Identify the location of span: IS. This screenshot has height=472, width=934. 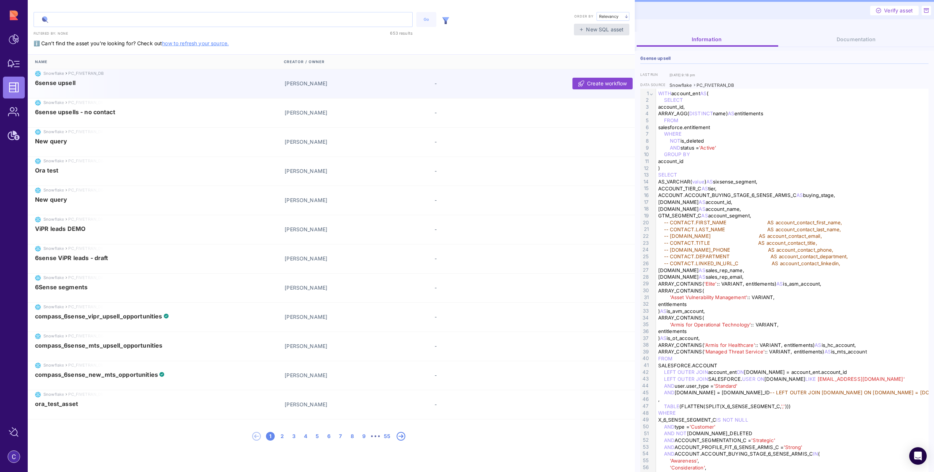
(718, 420).